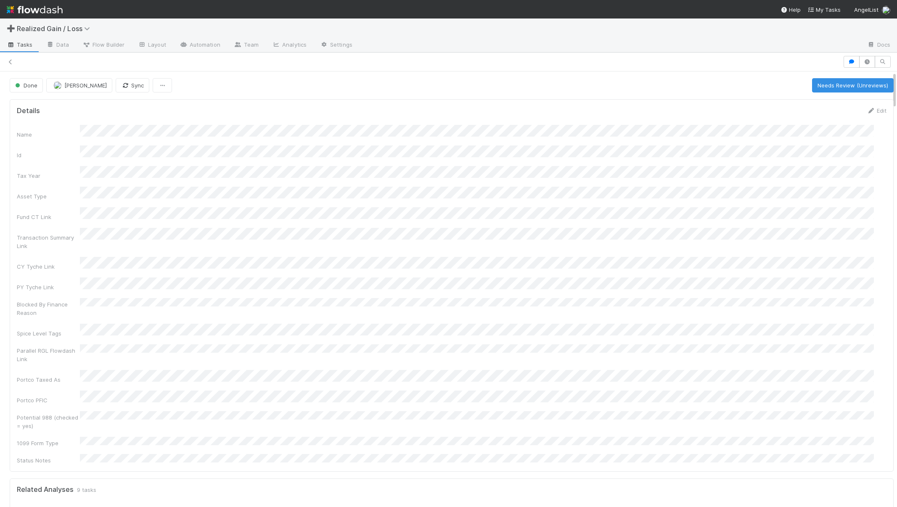 This screenshot has height=507, width=897. What do you see at coordinates (104, 45) in the screenshot?
I see `a: Flow Builder` at bounding box center [104, 45].